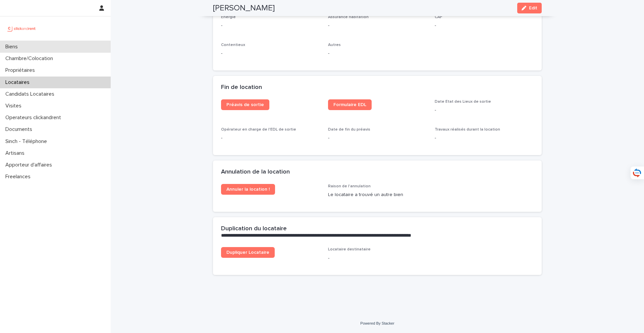 Image resolution: width=644 pixels, height=333 pixels. I want to click on span: Opérateur en charge de l'EDL de sortie, so click(259, 129).